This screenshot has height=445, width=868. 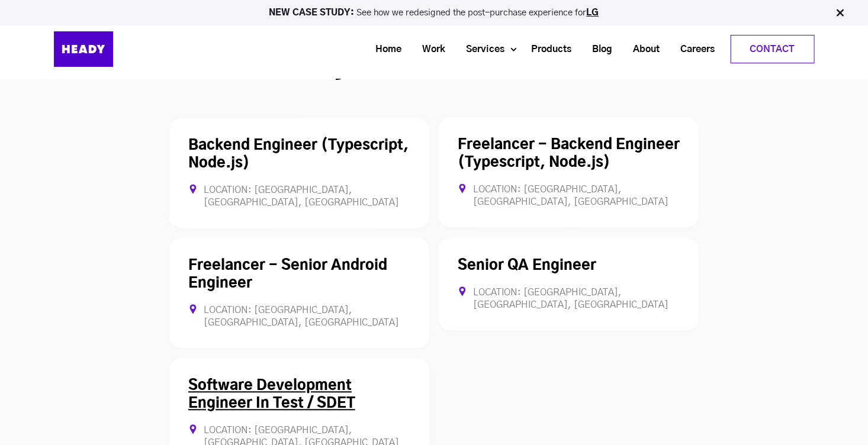 I want to click on strong: NEW CASE STUDY:, so click(x=313, y=13).